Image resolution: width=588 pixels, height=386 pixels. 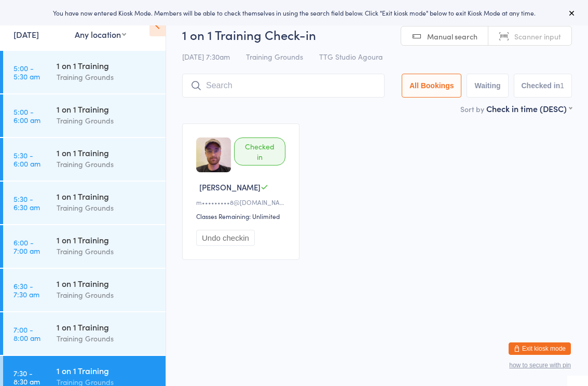 What do you see at coordinates (431, 85) in the screenshot?
I see `button: All Bookings` at bounding box center [431, 85].